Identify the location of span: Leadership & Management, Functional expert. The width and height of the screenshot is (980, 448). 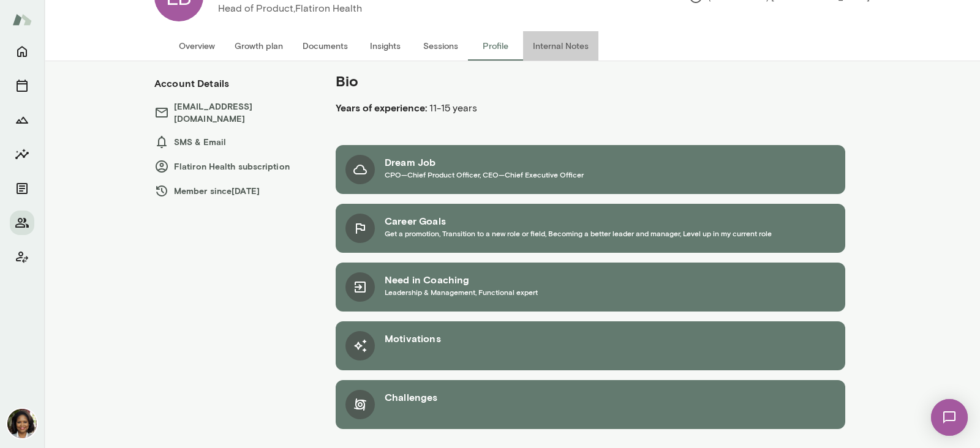
(461, 292).